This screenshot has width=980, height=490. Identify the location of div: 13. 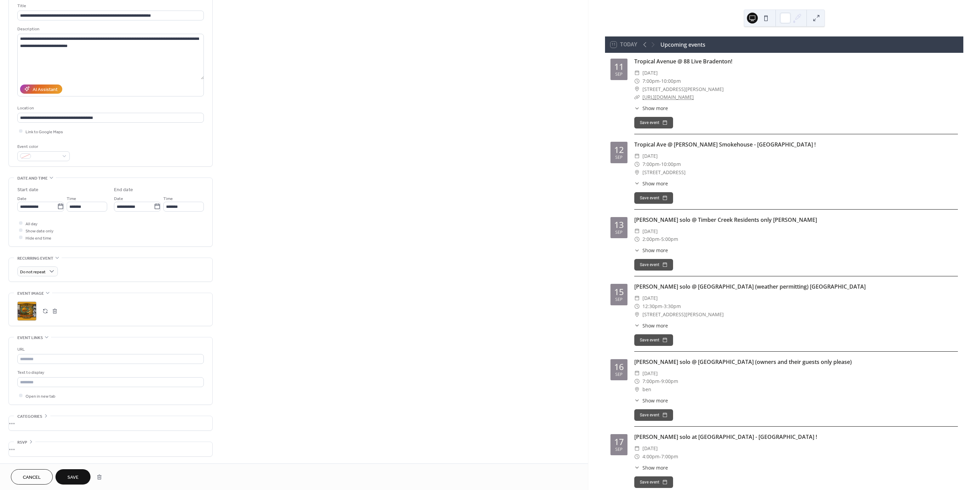
(619, 225).